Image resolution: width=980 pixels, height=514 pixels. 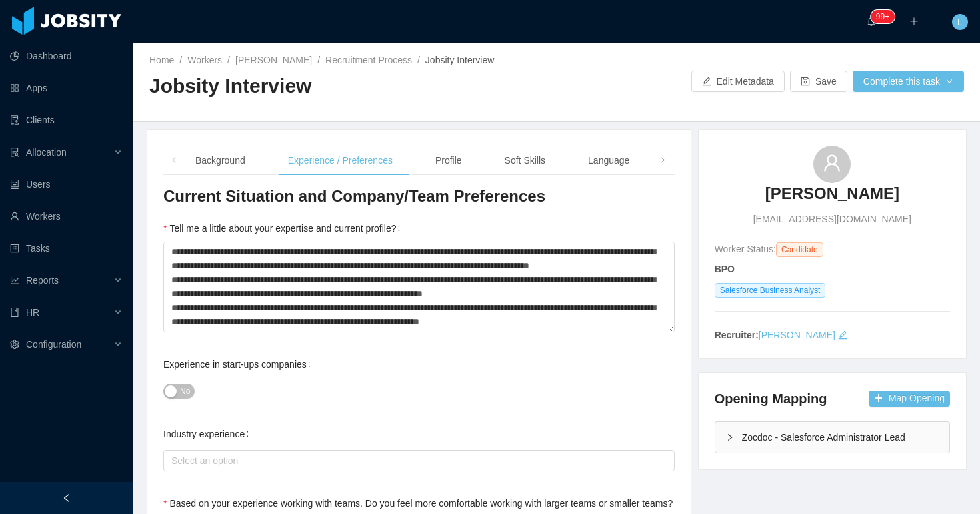 What do you see at coordinates (15, 344) in the screenshot?
I see `i: icon: setting` at bounding box center [15, 344].